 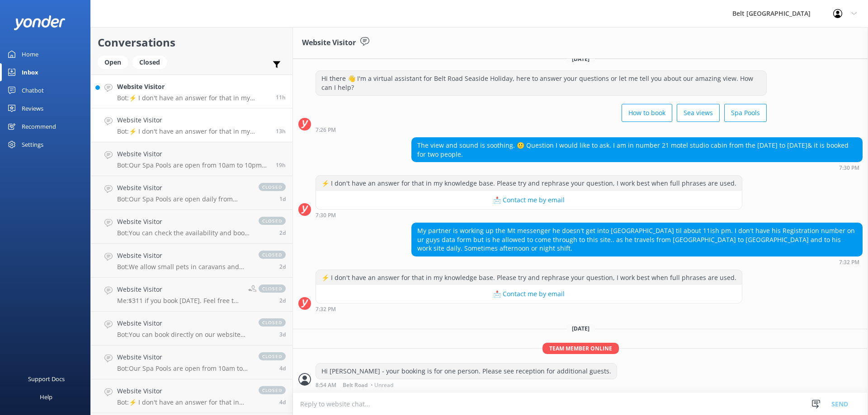 What do you see at coordinates (281, 165) in the screenshot?
I see `span: Sep 10 2025 01:38pm (UTC +12:00) Pacific/Auckland` at bounding box center [281, 165].